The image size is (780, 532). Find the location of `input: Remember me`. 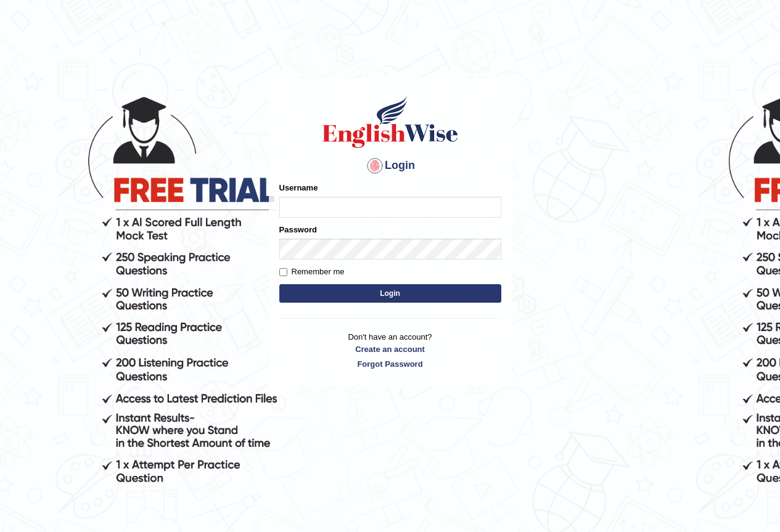

input: Remember me is located at coordinates (283, 272).